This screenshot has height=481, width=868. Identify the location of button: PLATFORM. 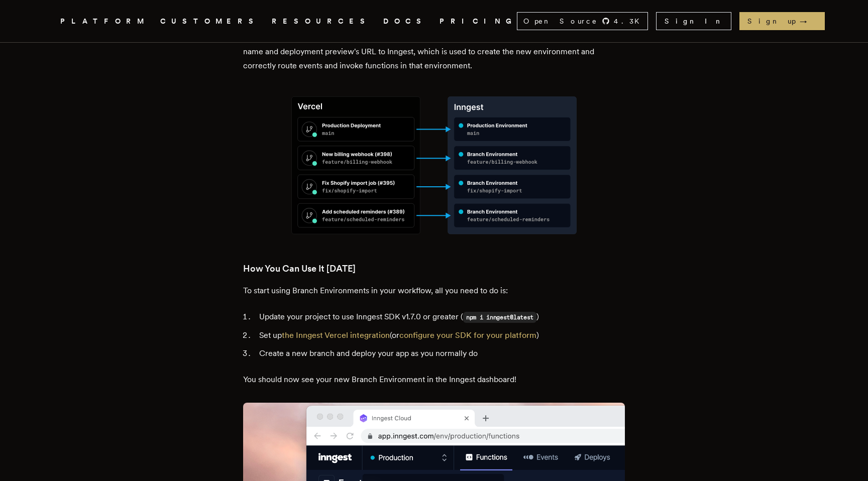
(104, 21).